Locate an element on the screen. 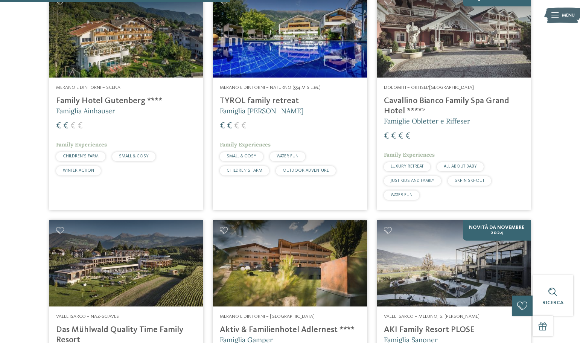 This screenshot has height=343, width=580. span: WINTER ACTION is located at coordinates (78, 170).